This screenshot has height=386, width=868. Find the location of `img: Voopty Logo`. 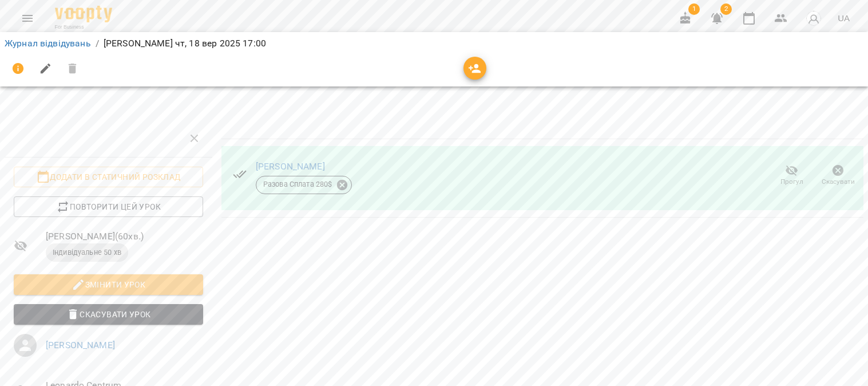

img: Voopty Logo is located at coordinates (83, 13).